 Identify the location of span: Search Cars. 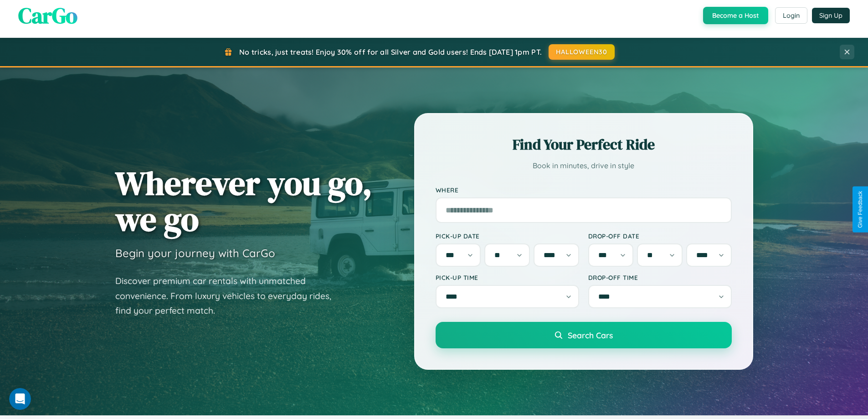
(590, 335).